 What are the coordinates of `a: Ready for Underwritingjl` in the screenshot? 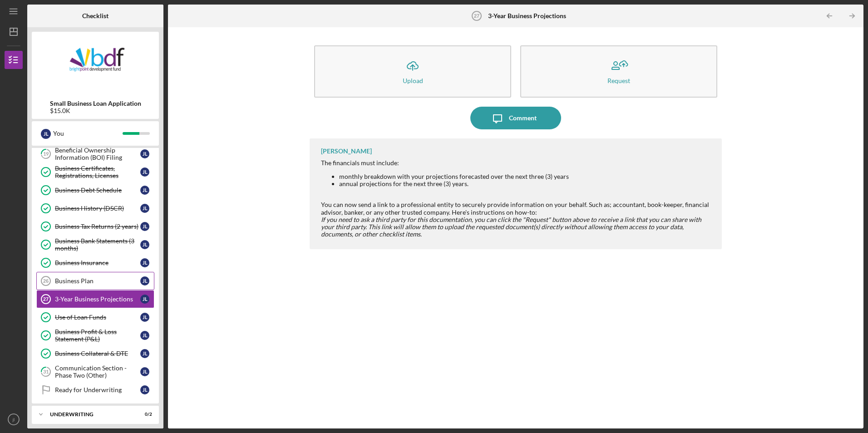 It's located at (95, 390).